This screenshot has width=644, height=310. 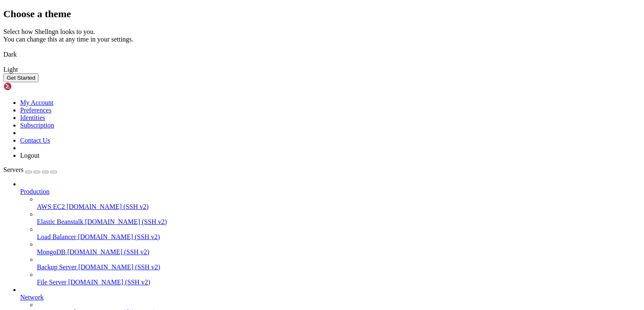 I want to click on div: Light, so click(x=322, y=70).